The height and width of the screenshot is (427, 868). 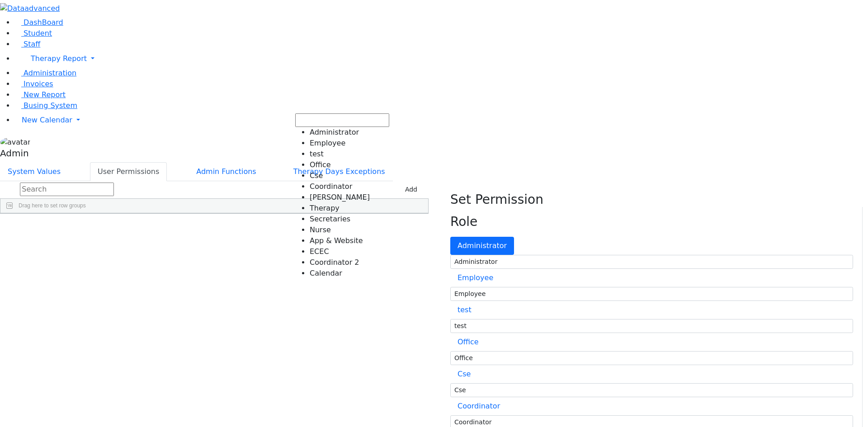 I want to click on a: Staff, so click(x=27, y=44).